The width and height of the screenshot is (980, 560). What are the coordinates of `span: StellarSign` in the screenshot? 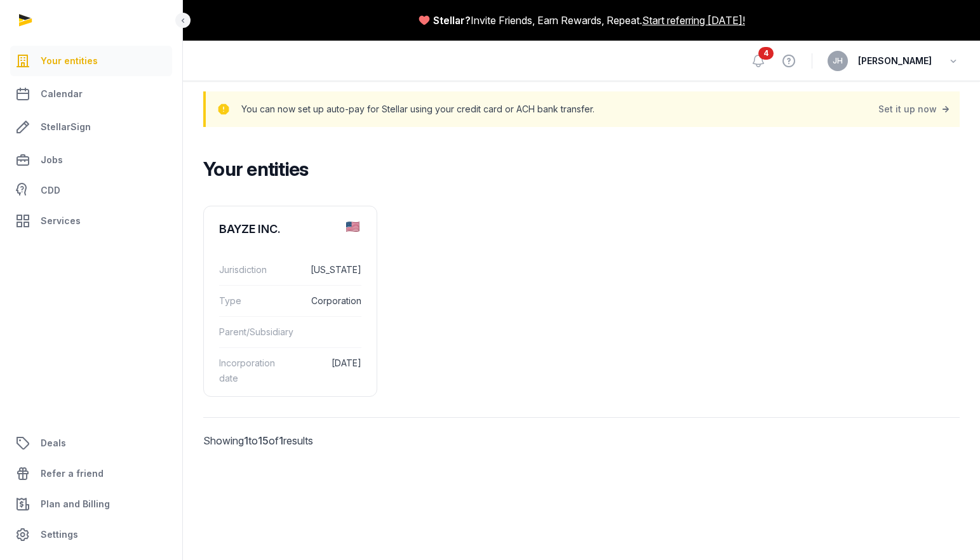 It's located at (65, 127).